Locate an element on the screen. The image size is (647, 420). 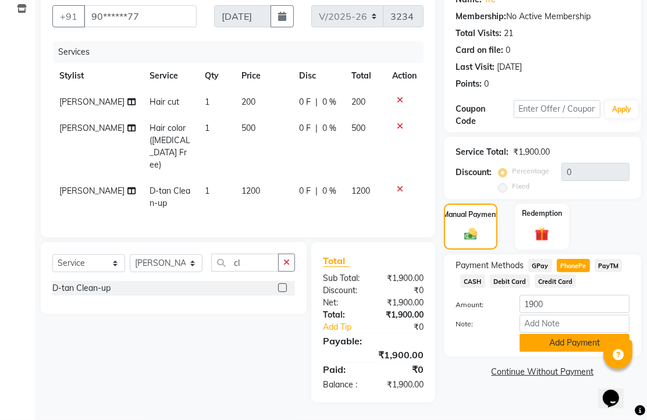
span: Payment Methods is located at coordinates (489, 265).